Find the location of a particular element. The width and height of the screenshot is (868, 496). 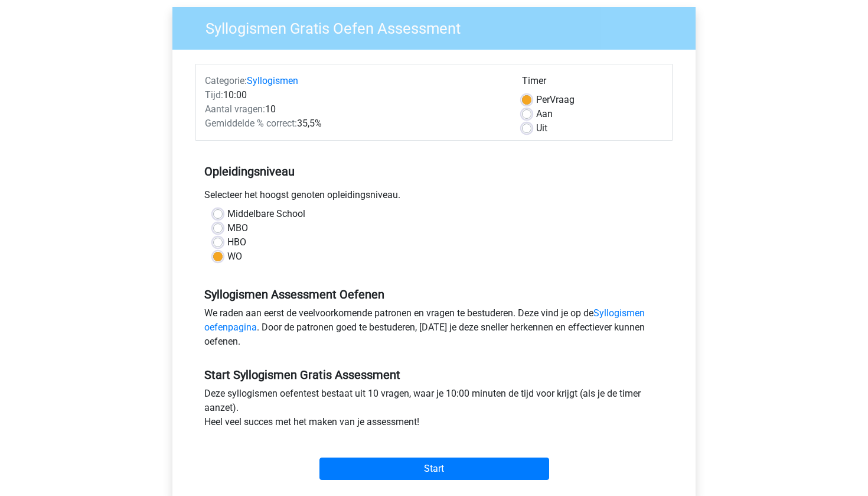

div: 35,5% is located at coordinates (354, 124).